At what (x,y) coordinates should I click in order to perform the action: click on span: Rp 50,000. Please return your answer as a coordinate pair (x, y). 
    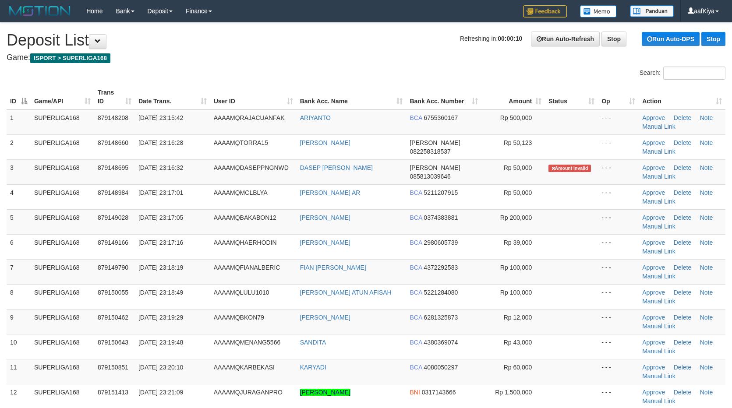
    Looking at the image, I should click on (518, 168).